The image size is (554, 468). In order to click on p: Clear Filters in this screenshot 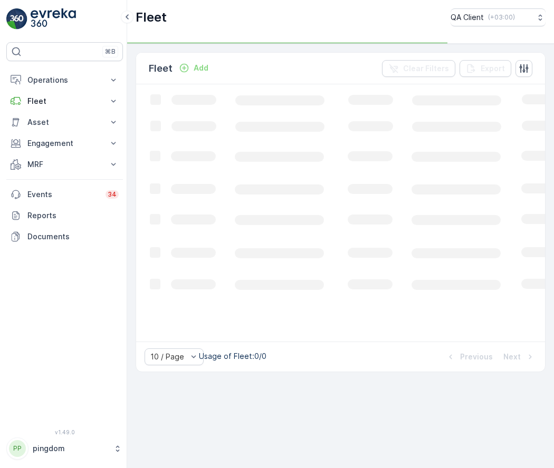, I will do `click(426, 69)`.